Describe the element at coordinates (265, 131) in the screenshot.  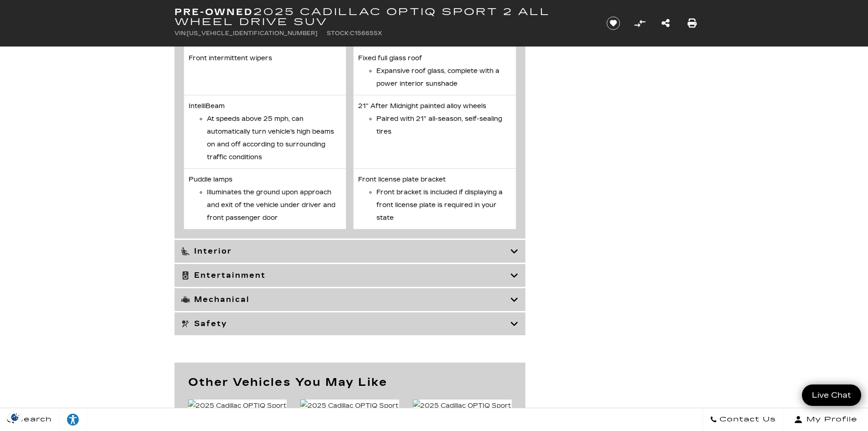
I see `li: IntelliBeam` at that location.